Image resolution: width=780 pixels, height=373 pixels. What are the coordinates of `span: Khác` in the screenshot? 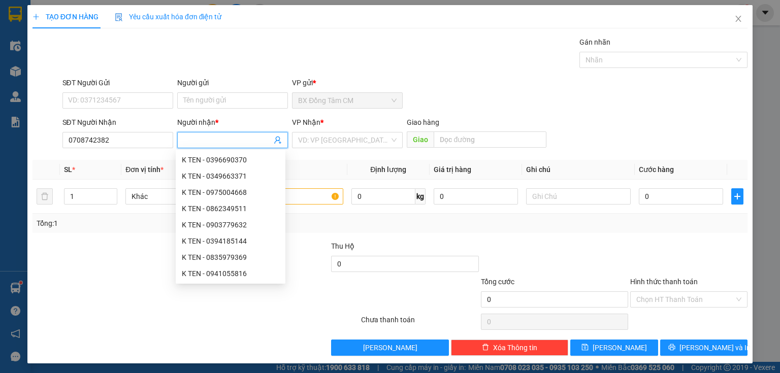 It's located at (178, 197).